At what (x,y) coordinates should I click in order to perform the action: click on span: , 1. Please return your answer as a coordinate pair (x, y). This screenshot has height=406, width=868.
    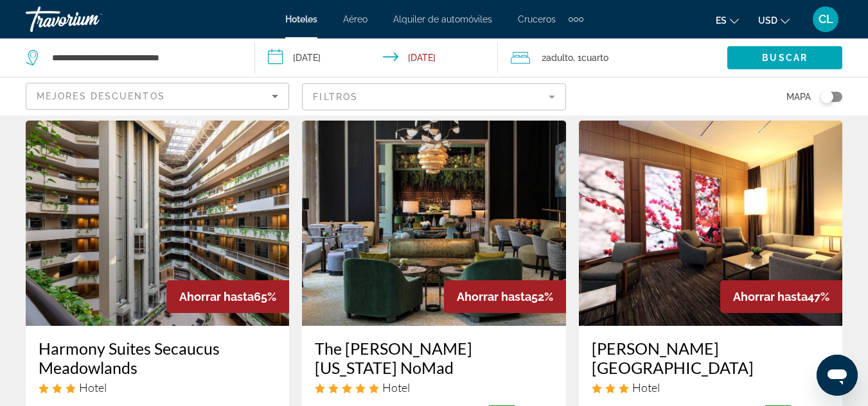
    Looking at the image, I should click on (590, 58).